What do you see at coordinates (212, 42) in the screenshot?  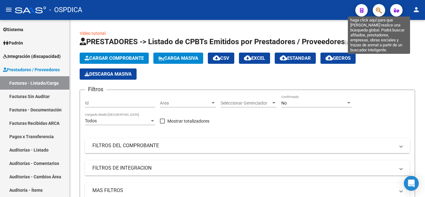 I see `span: PRESTADORES -> Listado de CPBTs Emitidos por Prestadores / Proveedores` at bounding box center [212, 42].